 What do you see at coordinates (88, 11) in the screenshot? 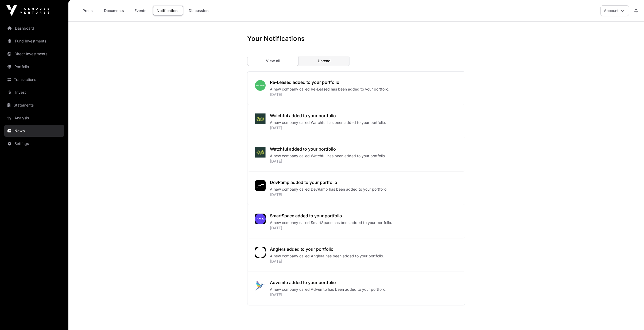
I see `a: Press` at bounding box center [88, 11].